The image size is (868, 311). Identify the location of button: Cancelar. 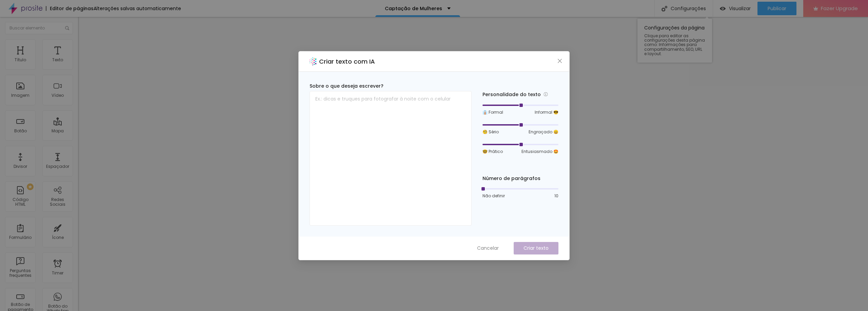
(488, 248).